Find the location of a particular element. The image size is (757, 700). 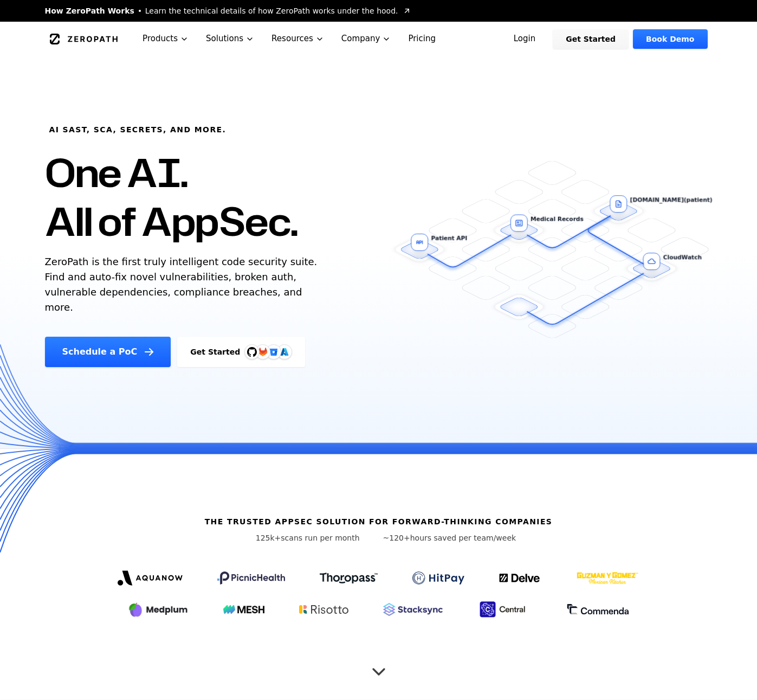

p: ZeroPath is the first truly intelligent code security suite. Find and auto-fix novel vulnerabilit... is located at coordinates (184, 285).